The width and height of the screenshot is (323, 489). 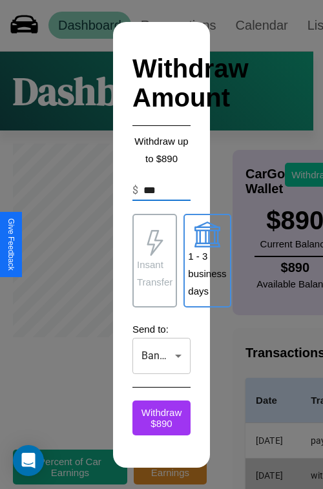 I want to click on p: Insant Transfer, so click(x=154, y=273).